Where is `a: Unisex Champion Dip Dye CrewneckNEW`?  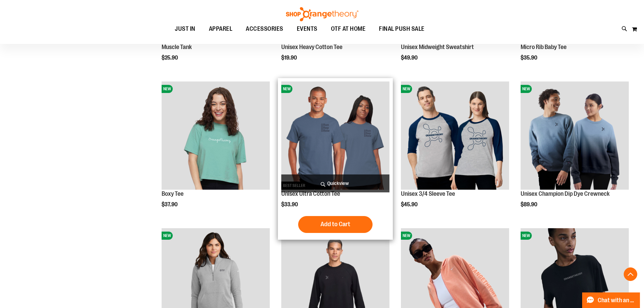
a: Unisex Champion Dip Dye CrewneckNEW is located at coordinates (575, 136).